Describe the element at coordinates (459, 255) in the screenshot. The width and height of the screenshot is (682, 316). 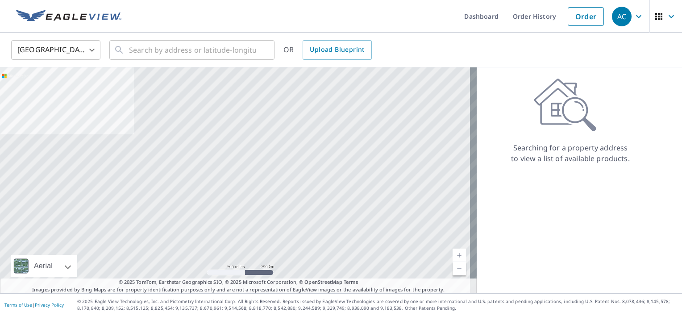
I see `a: Current Level 5, Zoom In` at that location.